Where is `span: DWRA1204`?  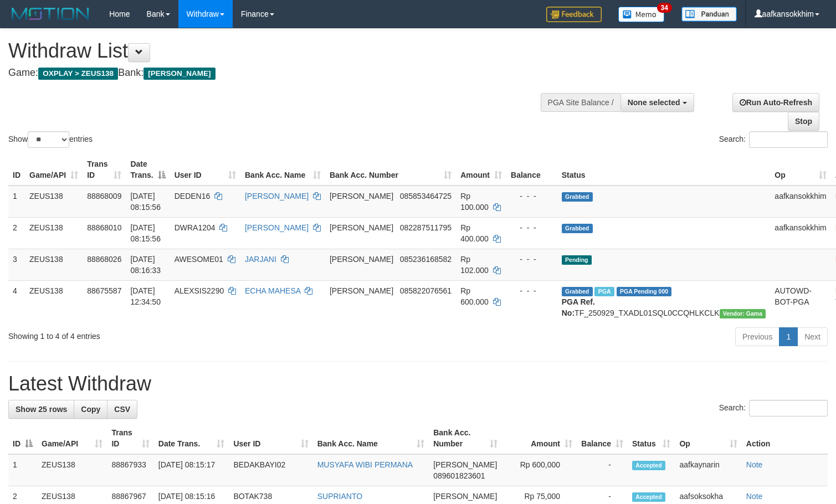
span: DWRA1204 is located at coordinates (195, 228).